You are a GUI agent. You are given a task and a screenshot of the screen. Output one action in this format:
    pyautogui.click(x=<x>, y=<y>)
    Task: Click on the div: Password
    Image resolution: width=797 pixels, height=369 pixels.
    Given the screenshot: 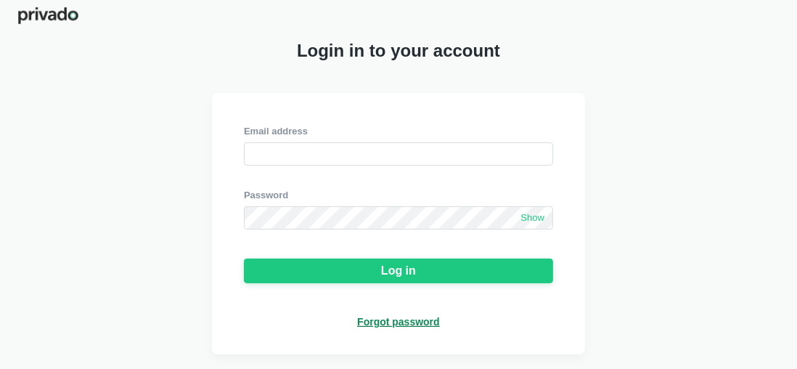 What is the action you would take?
    pyautogui.click(x=399, y=195)
    